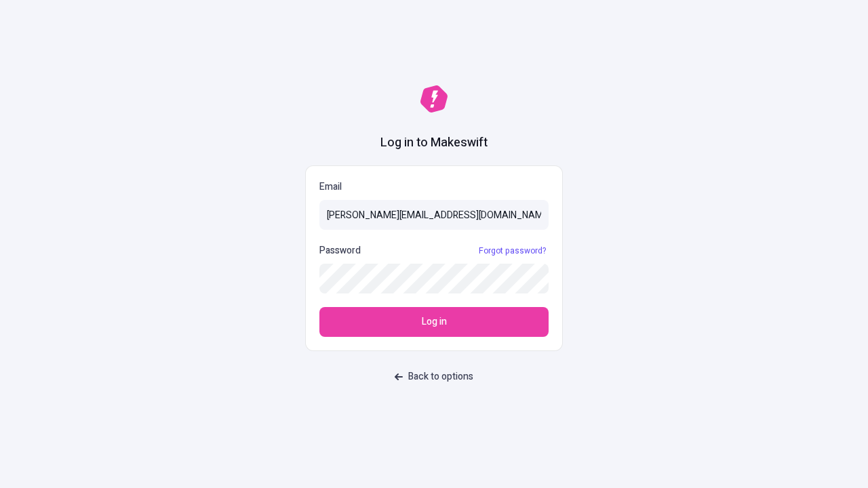  What do you see at coordinates (434, 322) in the screenshot?
I see `span: Log in` at bounding box center [434, 322].